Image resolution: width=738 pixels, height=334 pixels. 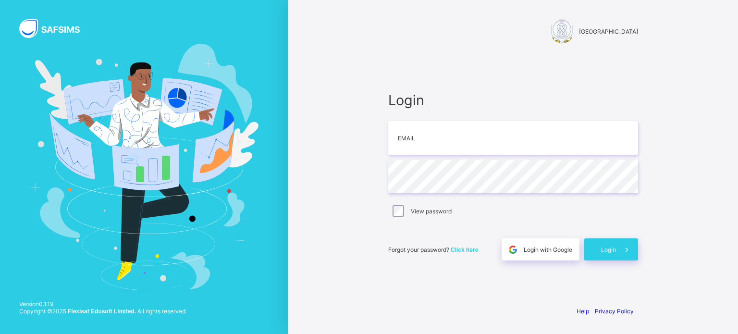 What do you see at coordinates (103, 311) in the screenshot?
I see `span: Copyright © 2025 All rights reserved.` at bounding box center [103, 311].